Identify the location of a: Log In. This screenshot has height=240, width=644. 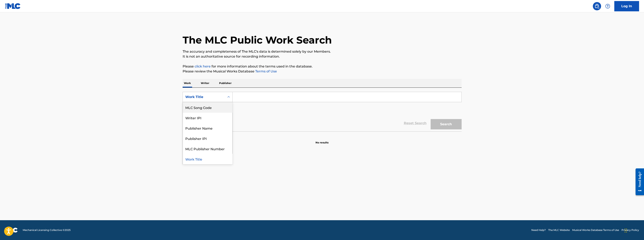
(627, 6).